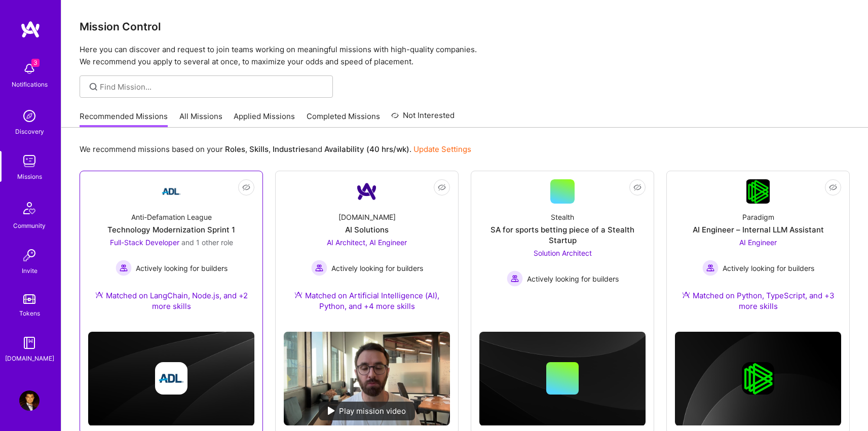  Describe the element at coordinates (171, 251) in the screenshot. I see `a: Company LogoAnti-Defamation LeagueTechnology Modernization Sprint 1Full-Stack Developer and 1 oth...` at that location.